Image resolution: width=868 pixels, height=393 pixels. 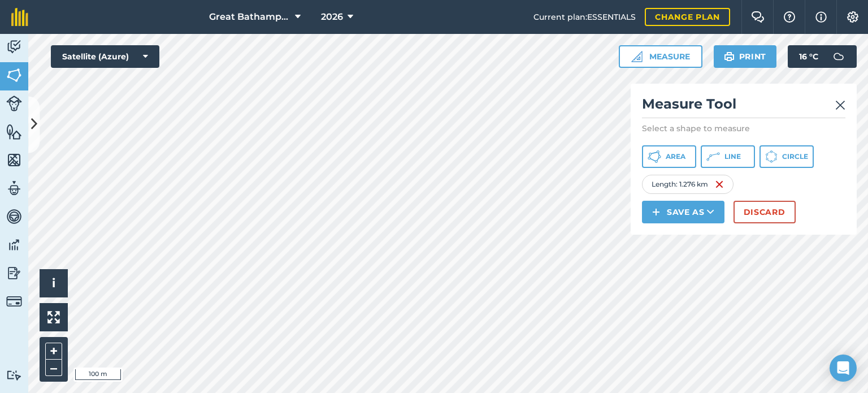 What do you see at coordinates (675, 157) in the screenshot?
I see `span: Area` at bounding box center [675, 157].